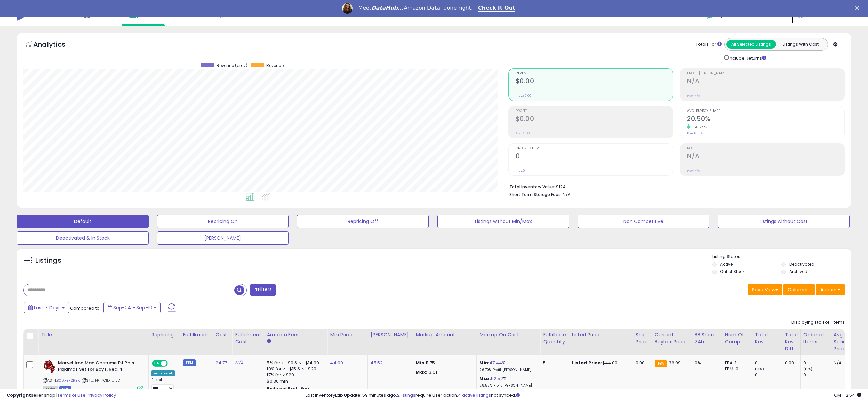  What do you see at coordinates (83, 238) in the screenshot?
I see `button: Deactivated & In Stock` at bounding box center [83, 238].